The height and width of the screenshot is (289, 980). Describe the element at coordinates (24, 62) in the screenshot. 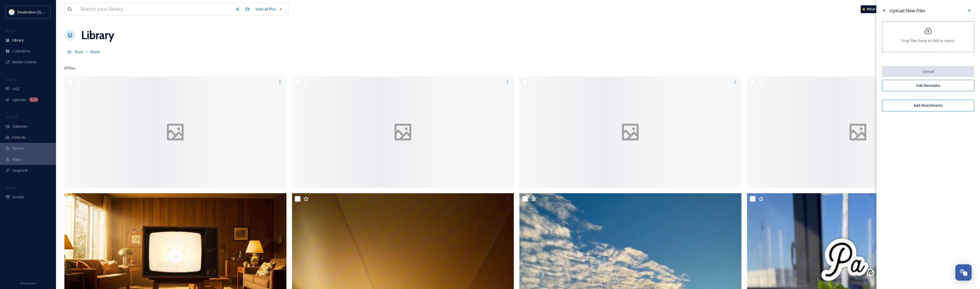

I see `span: Media Centres` at that location.